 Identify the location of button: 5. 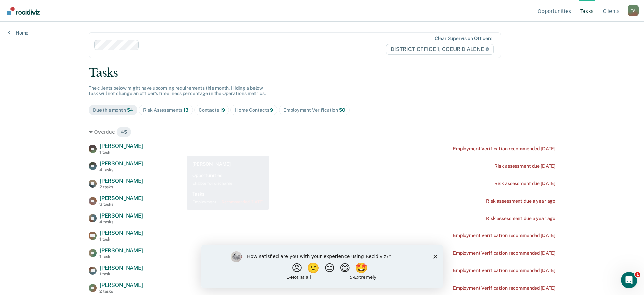
(161, 24).